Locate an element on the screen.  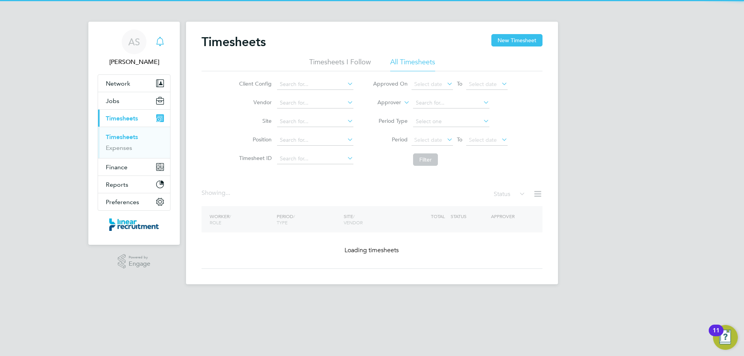
a: Expenses is located at coordinates (119, 148).